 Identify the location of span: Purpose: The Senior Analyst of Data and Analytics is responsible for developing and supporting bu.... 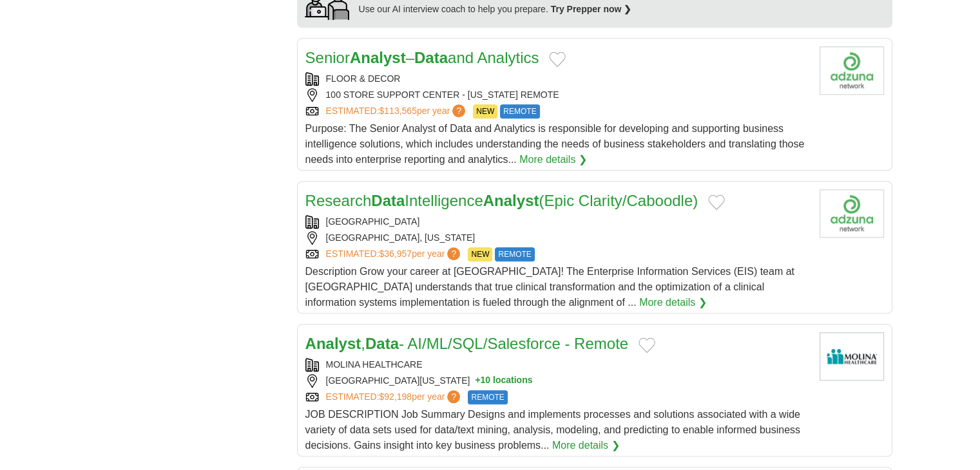
(554, 144).